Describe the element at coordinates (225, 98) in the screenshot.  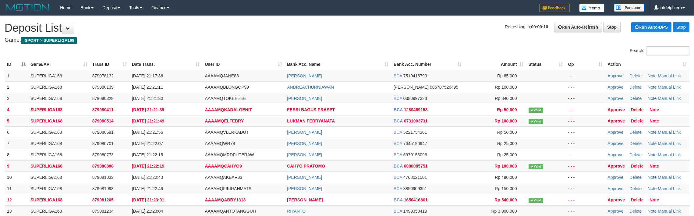
I see `span: AAAAMQTOKEEEEE` at that location.